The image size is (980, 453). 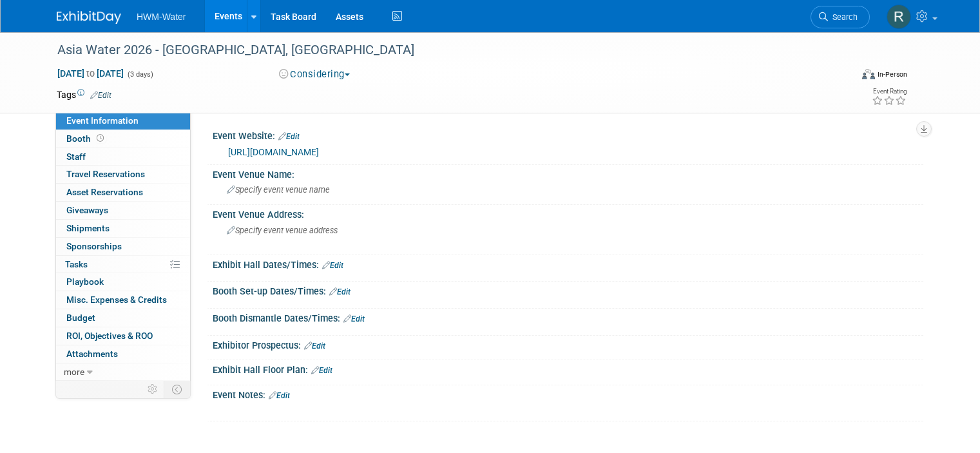 What do you see at coordinates (568, 368) in the screenshot?
I see `div: Exhibit Hall Floor Plan:` at bounding box center [568, 368].